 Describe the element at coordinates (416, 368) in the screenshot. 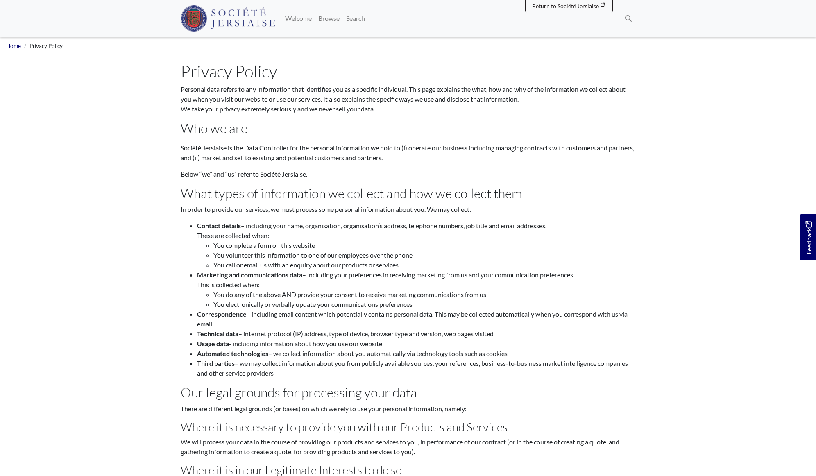

I see `li: – we may collect information about you from publicly available sources, your references, business...` at that location.